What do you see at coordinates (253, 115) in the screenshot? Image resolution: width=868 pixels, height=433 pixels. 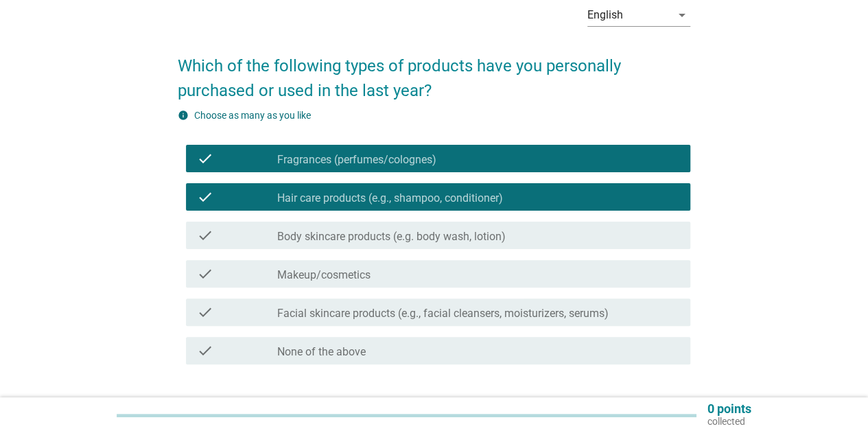 I see `label: Choose as many as you like` at bounding box center [253, 115].